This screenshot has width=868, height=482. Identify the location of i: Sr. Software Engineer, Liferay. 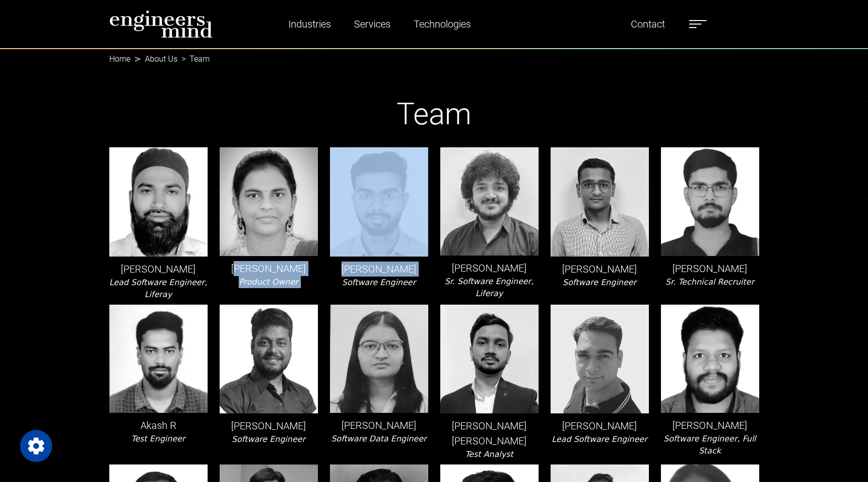
(489, 287).